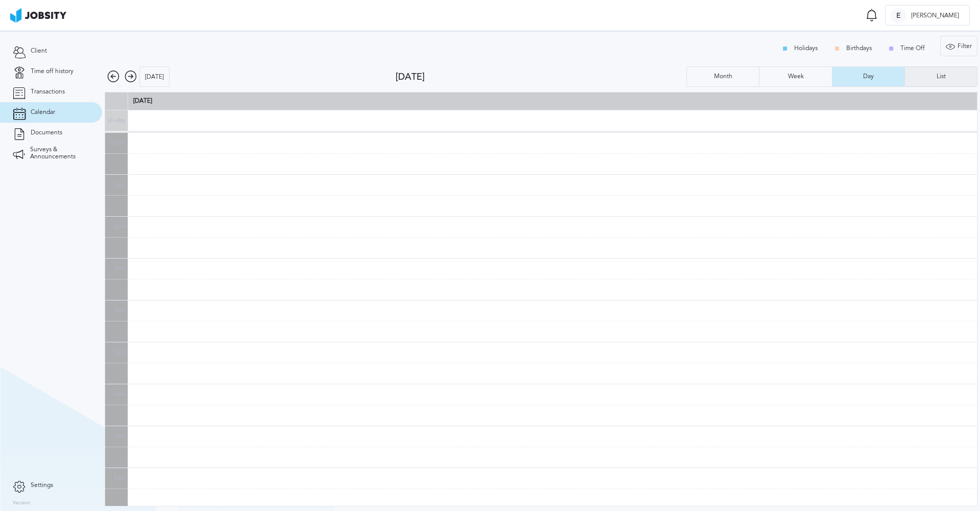 The height and width of the screenshot is (511, 980). Describe the element at coordinates (118, 142) in the screenshot. I see `span: 12am` at that location.